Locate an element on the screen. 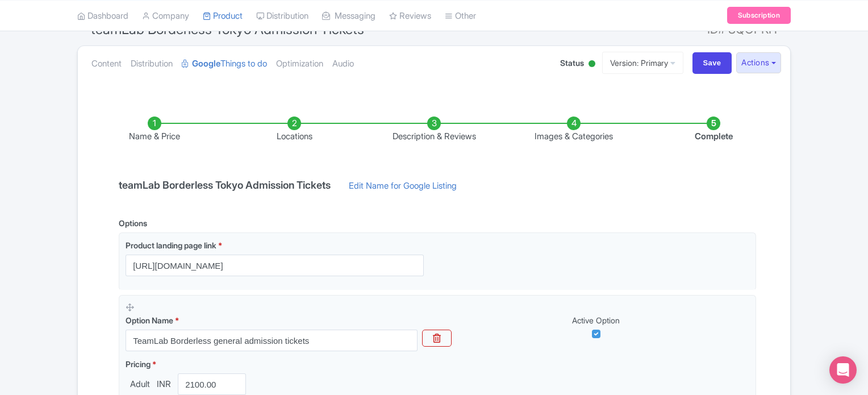  a: Audio is located at coordinates (343, 64).